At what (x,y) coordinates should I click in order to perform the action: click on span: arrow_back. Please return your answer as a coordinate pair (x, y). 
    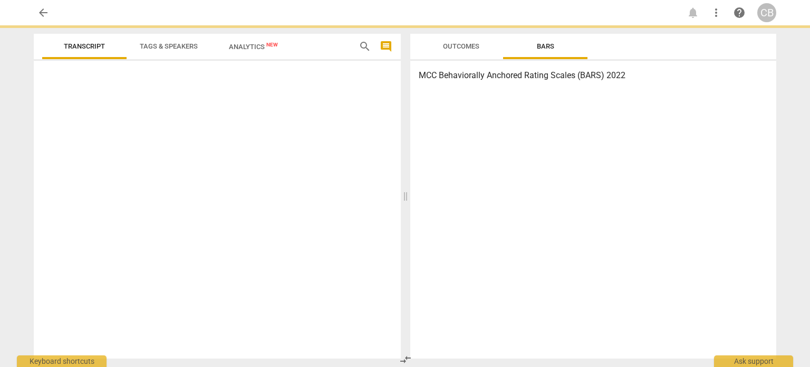
    Looking at the image, I should click on (43, 13).